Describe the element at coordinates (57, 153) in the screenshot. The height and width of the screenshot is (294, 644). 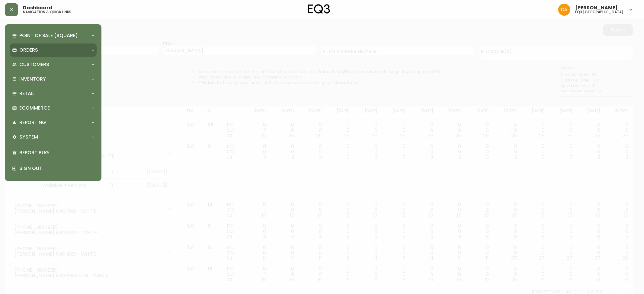
I see `p: Report Bug` at that location.